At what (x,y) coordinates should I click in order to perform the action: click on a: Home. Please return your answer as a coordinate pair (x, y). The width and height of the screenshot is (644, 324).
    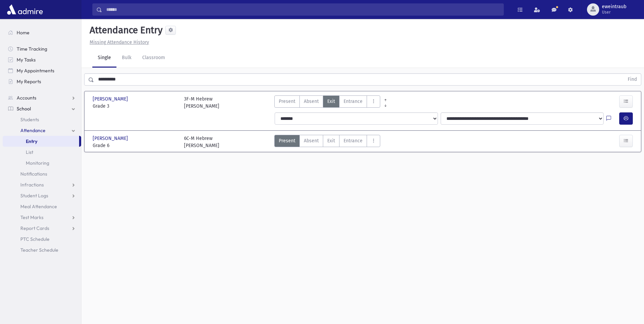
    Looking at the image, I should click on (42, 33).